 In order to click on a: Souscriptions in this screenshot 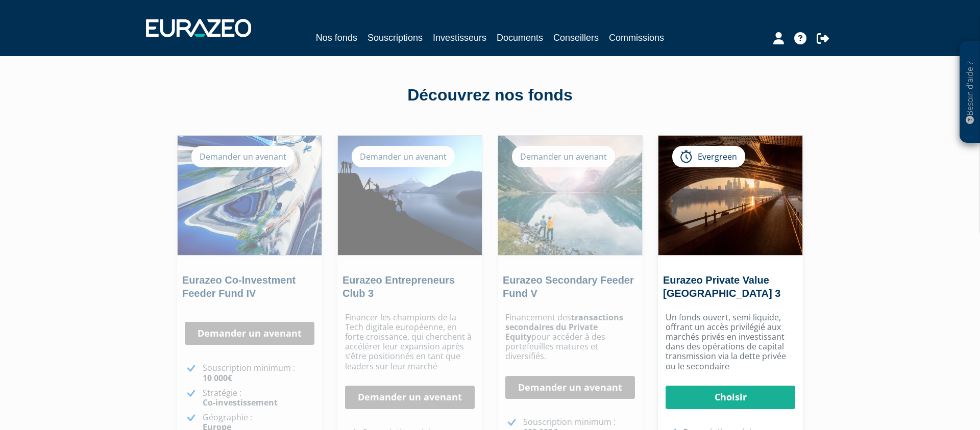, I will do `click(395, 38)`.